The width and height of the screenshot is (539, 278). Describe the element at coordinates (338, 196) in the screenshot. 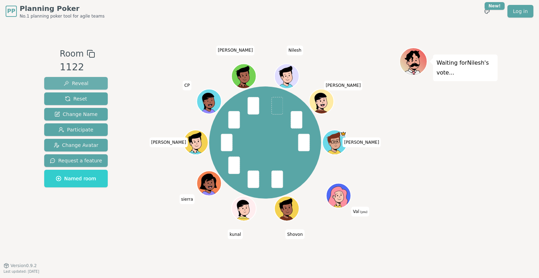

I see `button: Click to change your avatar` at that location.